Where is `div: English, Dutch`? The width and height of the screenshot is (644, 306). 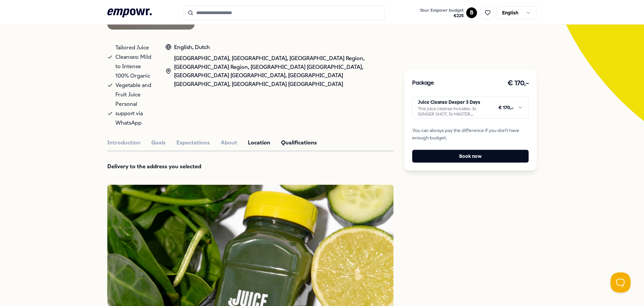 div: English, Dutch is located at coordinates (280, 47).